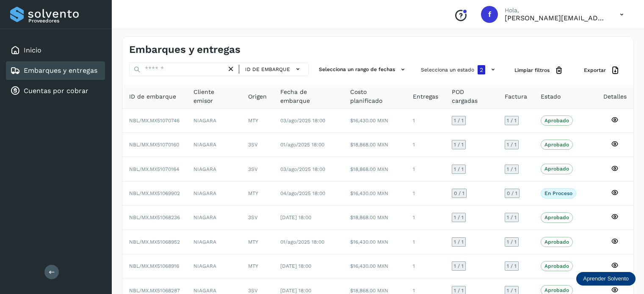 This screenshot has width=644, height=294. I want to click on div: Cuentas por cobrar, so click(56, 91).